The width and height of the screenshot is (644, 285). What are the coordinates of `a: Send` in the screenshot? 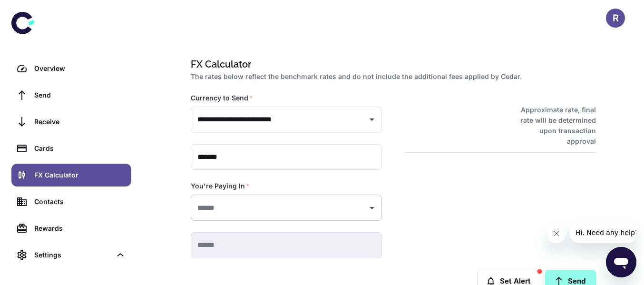 It's located at (71, 95).